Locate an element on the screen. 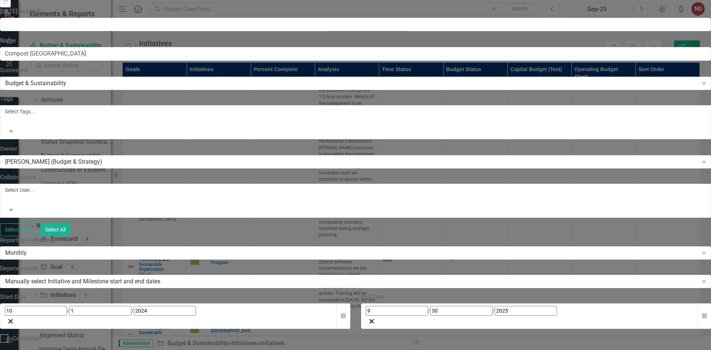 The height and width of the screenshot is (350, 711). div: End Date is located at coordinates (536, 297).